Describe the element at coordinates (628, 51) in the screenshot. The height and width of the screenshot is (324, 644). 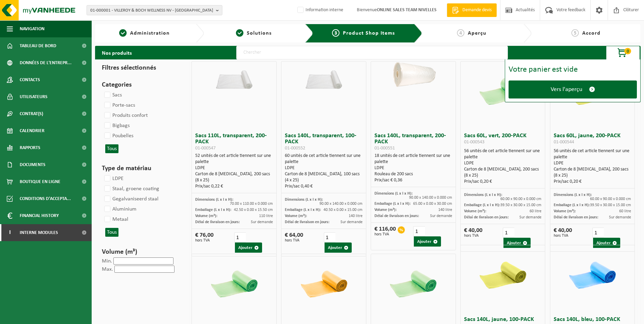
I see `span: 0` at that location.